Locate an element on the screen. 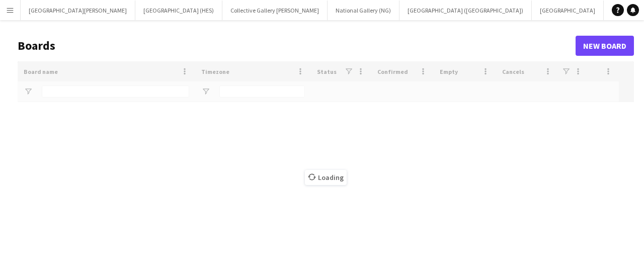  a: New Board is located at coordinates (604, 46).